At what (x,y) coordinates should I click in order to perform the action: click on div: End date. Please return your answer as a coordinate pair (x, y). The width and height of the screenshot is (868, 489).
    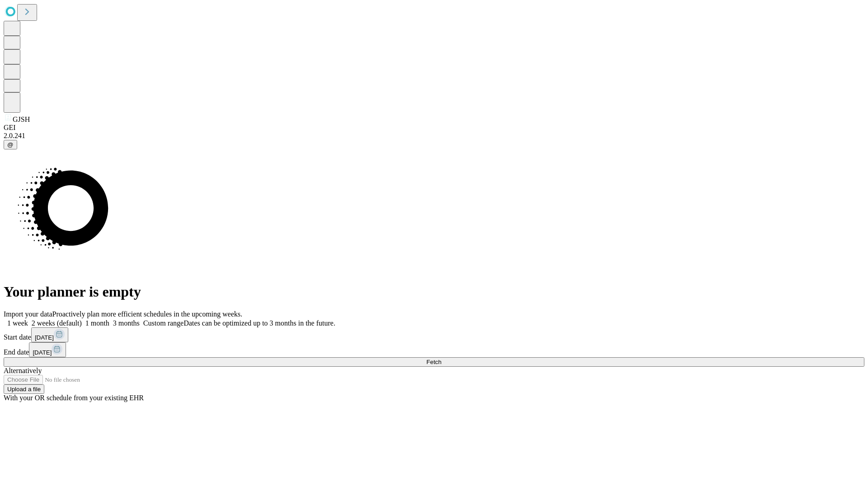
    Looking at the image, I should click on (434, 349).